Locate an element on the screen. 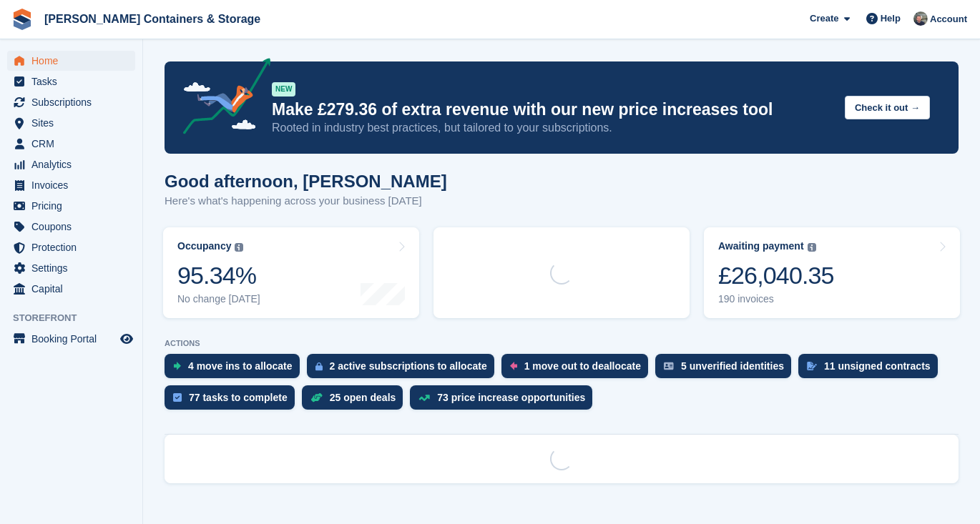 The width and height of the screenshot is (980, 524). div: 25 open deals is located at coordinates (363, 397).